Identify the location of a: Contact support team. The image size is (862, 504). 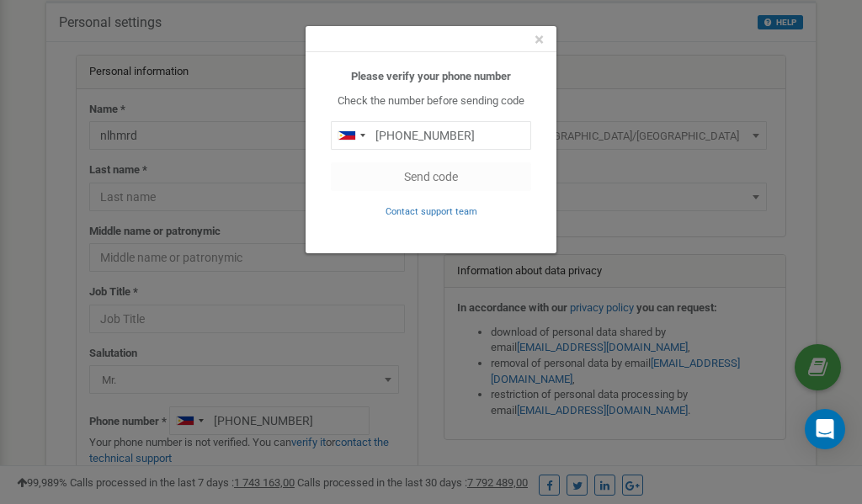
(431, 211).